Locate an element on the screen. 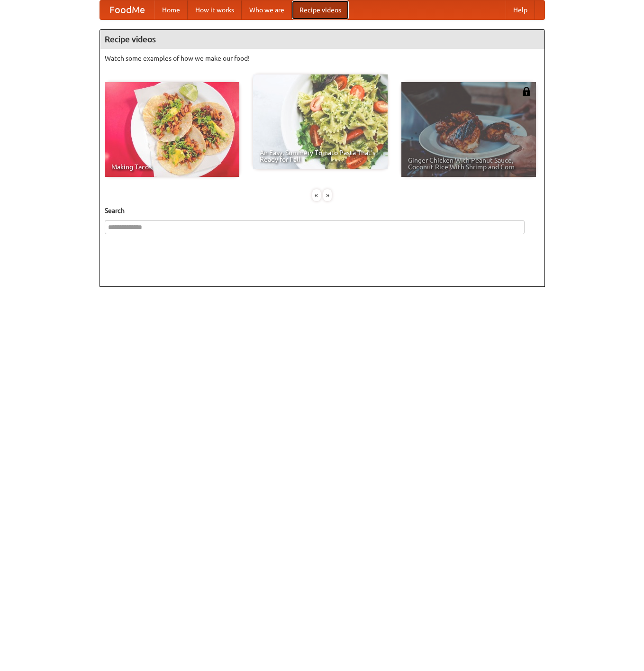 This screenshot has height=671, width=644. a: Making Tacos is located at coordinates (172, 130).